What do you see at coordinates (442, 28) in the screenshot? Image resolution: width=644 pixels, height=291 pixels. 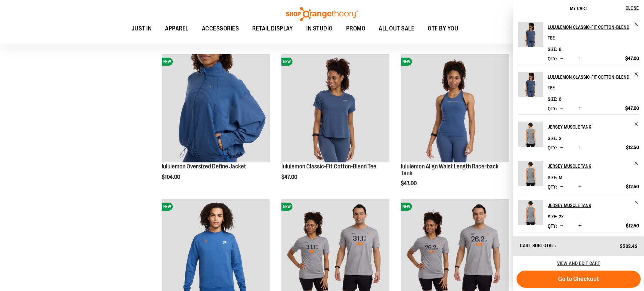 I see `span: OTF BY YOU` at bounding box center [442, 28].